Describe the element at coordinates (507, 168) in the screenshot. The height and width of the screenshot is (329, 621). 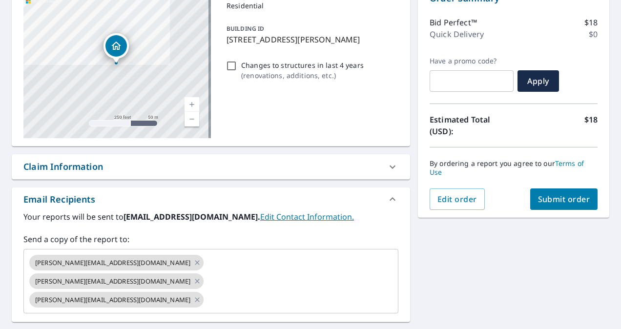
I see `a: Terms of Use` at that location.